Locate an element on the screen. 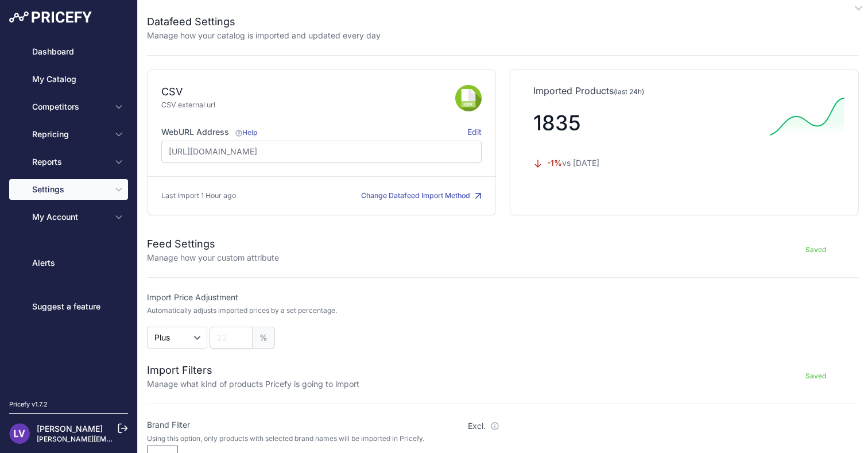 The width and height of the screenshot is (868, 453). h2: Import Filters is located at coordinates (253, 371).